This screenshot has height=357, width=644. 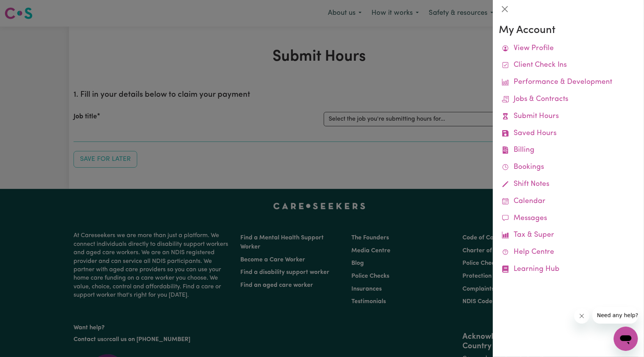 I want to click on a: Bookings, so click(x=569, y=167).